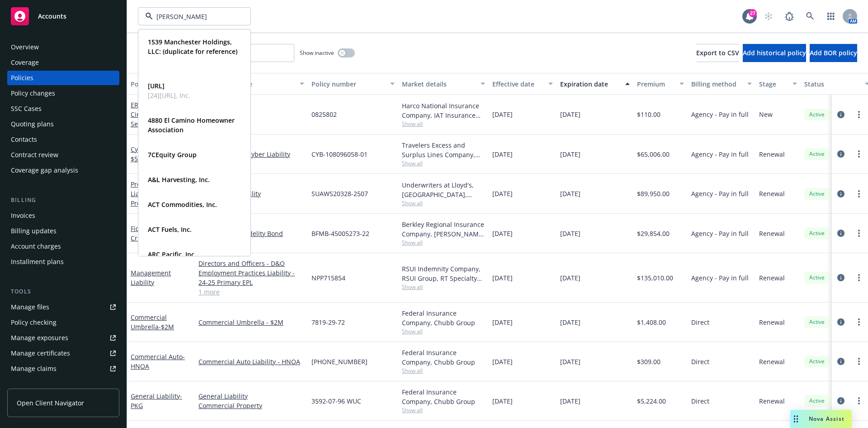  I want to click on div: Policy details, so click(156, 84).